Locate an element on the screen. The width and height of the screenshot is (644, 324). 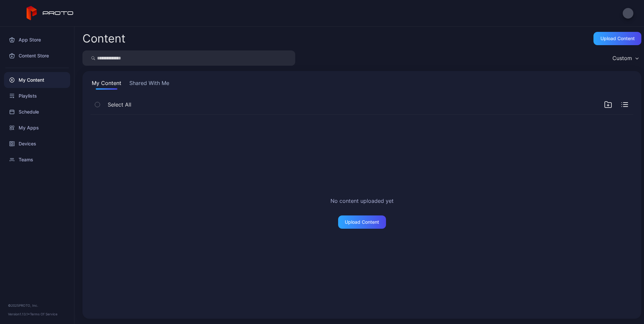
div: Content is located at coordinates (104, 39).